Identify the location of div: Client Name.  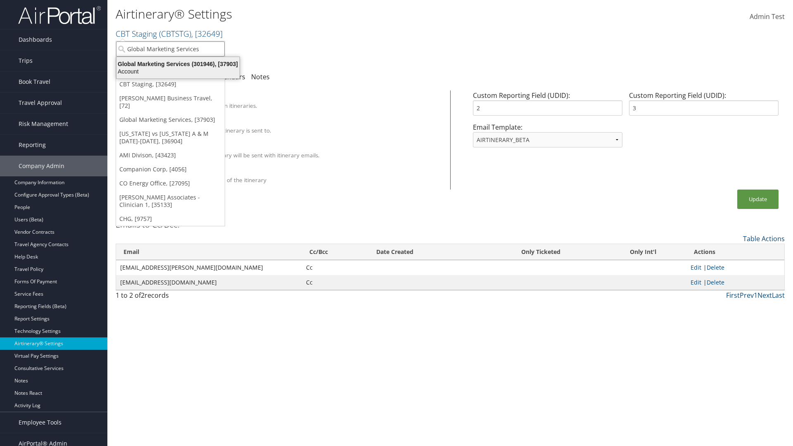
(297, 98).